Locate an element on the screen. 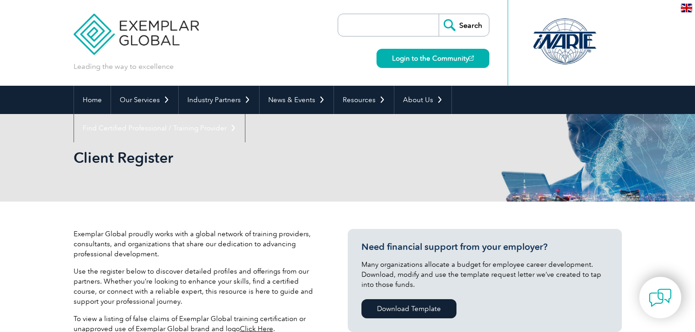  a: About Us is located at coordinates (422, 100).